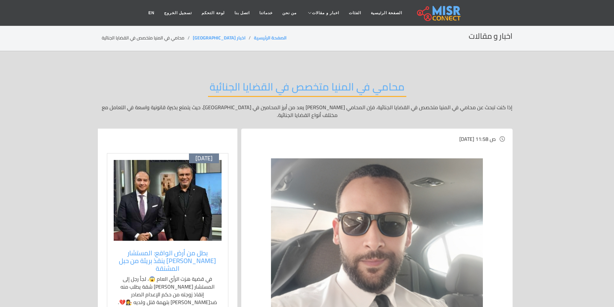 This screenshot has height=307, width=614. Describe the element at coordinates (307, 89) in the screenshot. I see `h2: محامي في المنيا متخصص في القضايا الجنائية` at that location.